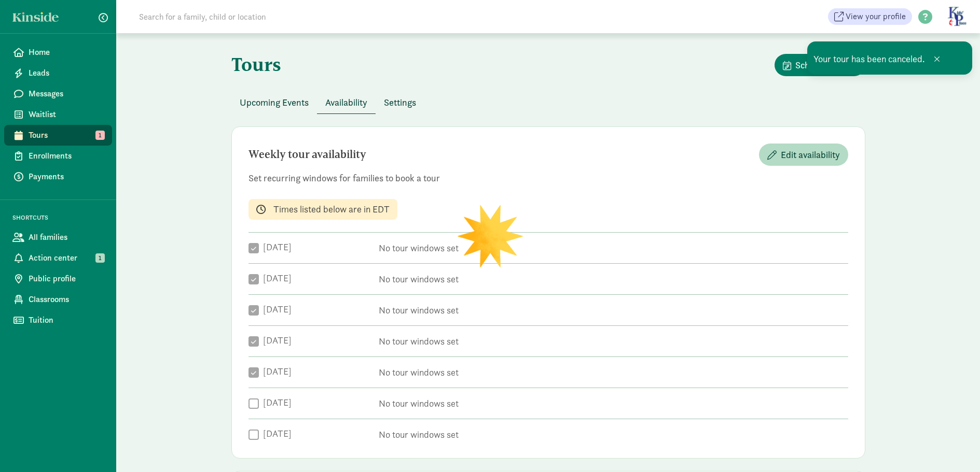 This screenshot has width=980, height=472. Describe the element at coordinates (66, 237) in the screenshot. I see `span: All families` at that location.